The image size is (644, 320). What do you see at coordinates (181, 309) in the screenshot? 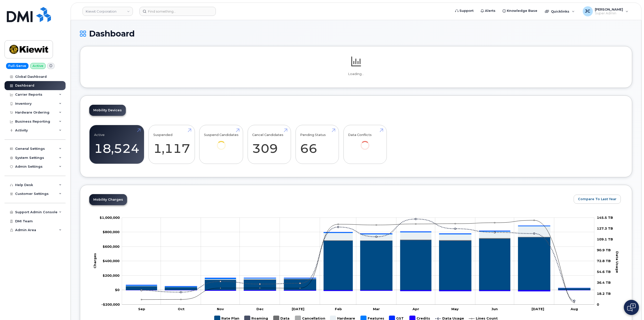
I see `tspan: Oct` at bounding box center [181, 309].